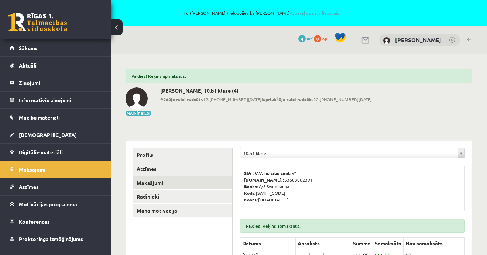 The height and width of the screenshot is (255, 487). What do you see at coordinates (60, 100) in the screenshot?
I see `legend: Informatīvie ziņojumi` at bounding box center [60, 100].